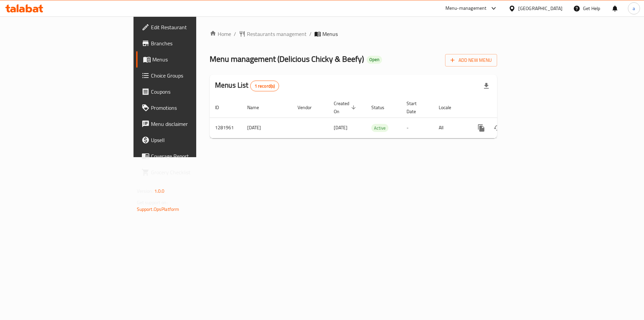 Image resolution: width=644 pixels, height=320 pixels. I want to click on span: Status, so click(382, 107).